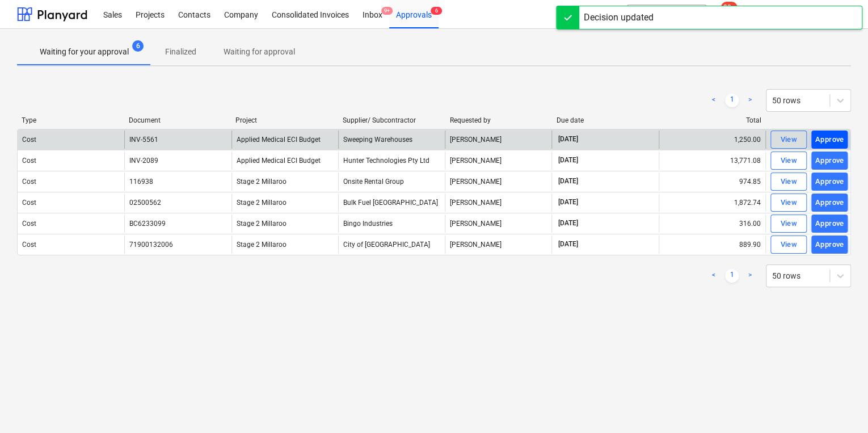 This screenshot has width=868, height=433. Describe the element at coordinates (840, 405) in the screenshot. I see `div: Chat Widget` at that location.